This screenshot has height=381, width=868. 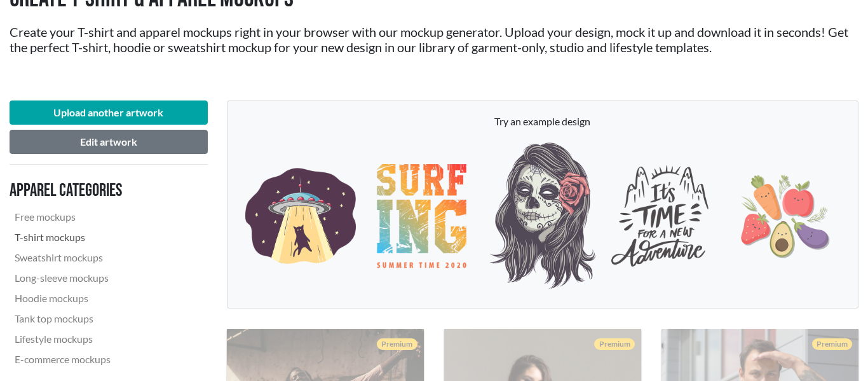 What do you see at coordinates (96, 319) in the screenshot?
I see `a: Tank top mockups` at bounding box center [96, 319].